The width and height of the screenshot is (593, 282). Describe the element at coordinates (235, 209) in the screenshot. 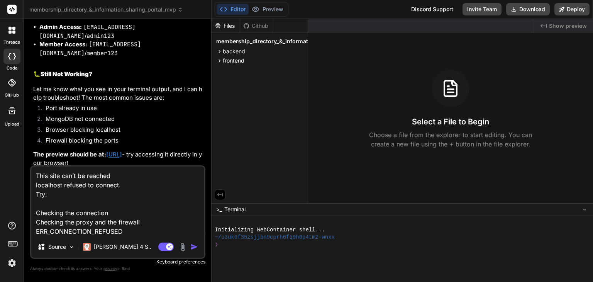

I see `span: Terminal` at that location.